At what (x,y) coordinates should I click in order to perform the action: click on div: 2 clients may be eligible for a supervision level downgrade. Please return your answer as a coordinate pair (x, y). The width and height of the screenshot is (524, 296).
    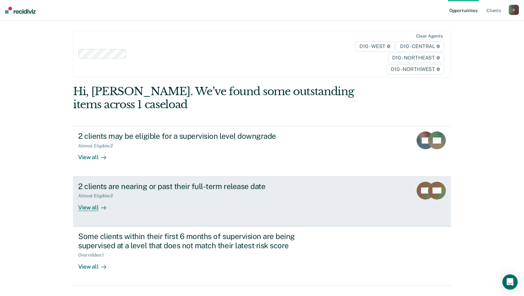
    Looking at the image, I should click on (190, 136).